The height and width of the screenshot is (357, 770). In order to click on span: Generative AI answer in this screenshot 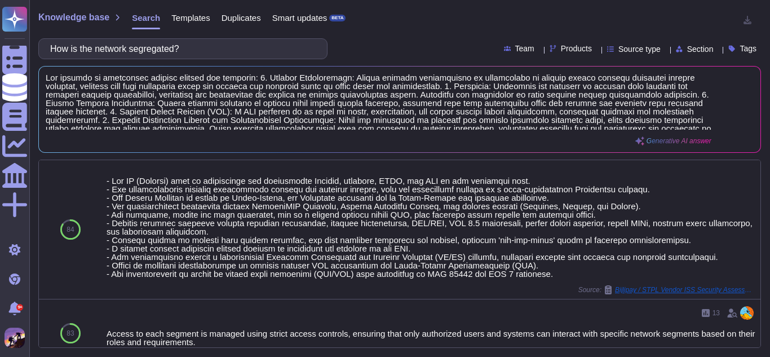, I will do `click(678, 141)`.